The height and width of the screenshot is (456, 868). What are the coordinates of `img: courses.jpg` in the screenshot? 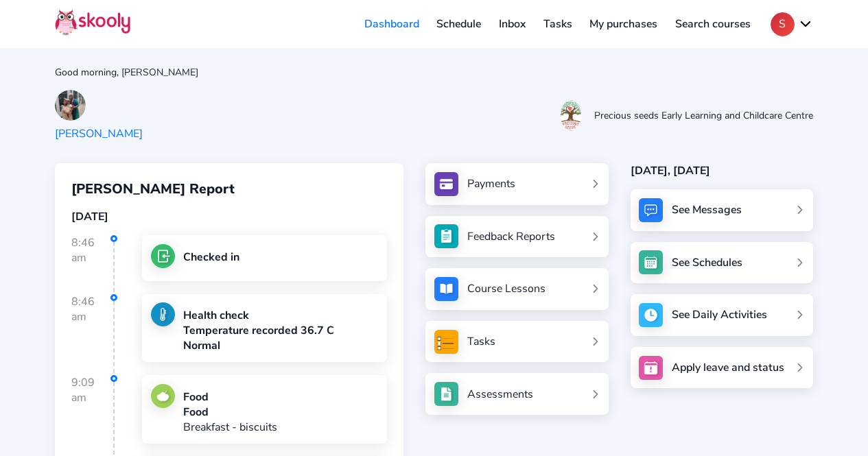 It's located at (446, 288).